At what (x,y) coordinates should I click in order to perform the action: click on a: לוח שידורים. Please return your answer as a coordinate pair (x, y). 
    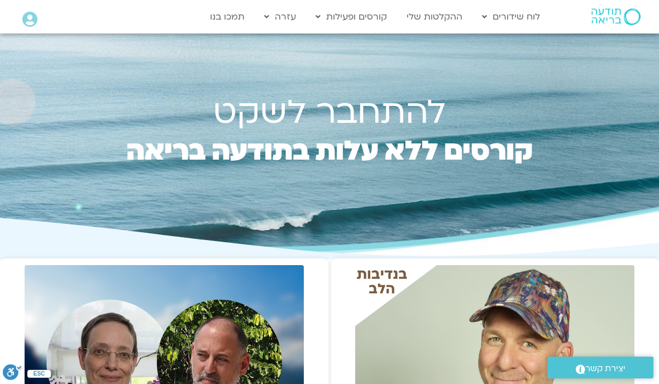
    Looking at the image, I should click on (511, 17).